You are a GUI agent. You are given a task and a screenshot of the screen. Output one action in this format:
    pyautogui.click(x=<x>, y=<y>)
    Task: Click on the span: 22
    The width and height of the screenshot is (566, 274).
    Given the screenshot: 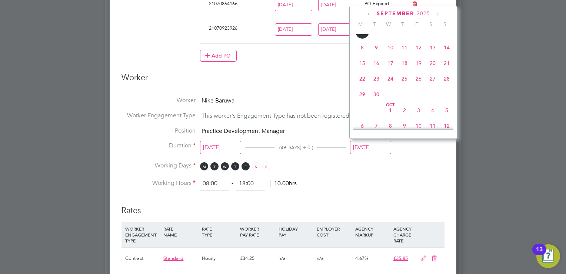 What is the action you would take?
    pyautogui.click(x=362, y=79)
    